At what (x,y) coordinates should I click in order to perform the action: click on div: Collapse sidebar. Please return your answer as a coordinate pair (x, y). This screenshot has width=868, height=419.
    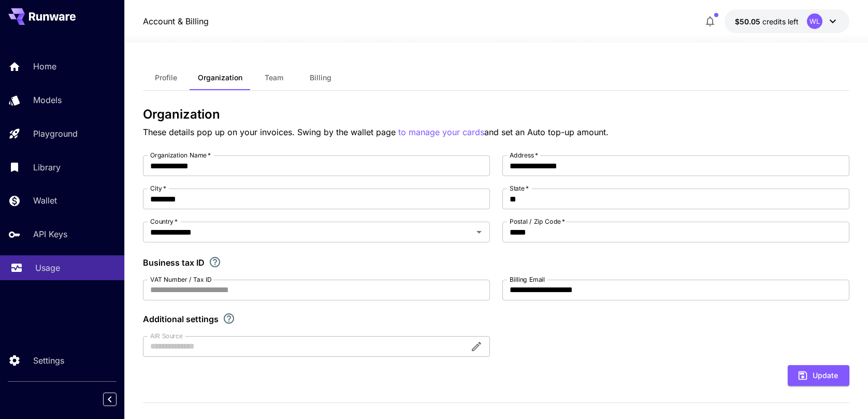
    Looking at the image, I should click on (118, 399).